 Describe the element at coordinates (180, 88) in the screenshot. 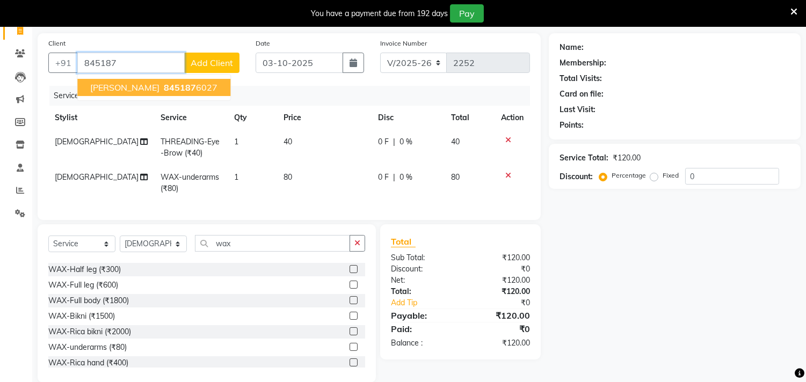

I see `span: 845187` at that location.